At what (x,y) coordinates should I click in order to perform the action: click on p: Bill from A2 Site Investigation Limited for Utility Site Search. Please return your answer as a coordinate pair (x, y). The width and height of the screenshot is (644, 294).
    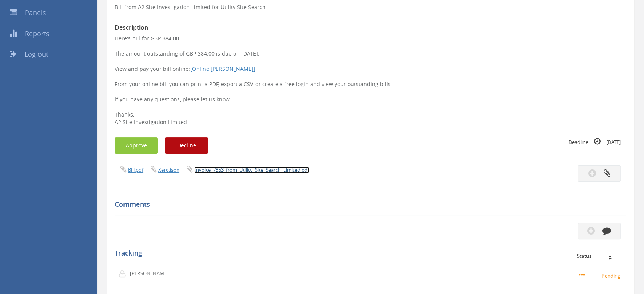
    Looking at the image, I should click on (370, 7).